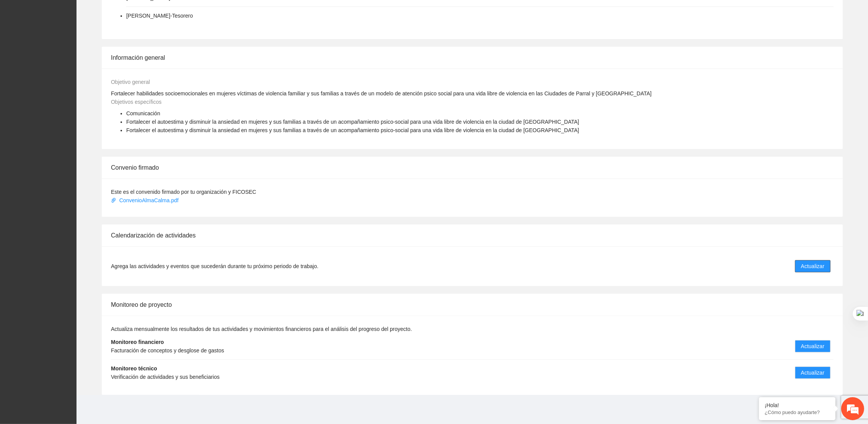  What do you see at coordinates (114, 200) in the screenshot?
I see `span: paper-clip` at bounding box center [114, 200].